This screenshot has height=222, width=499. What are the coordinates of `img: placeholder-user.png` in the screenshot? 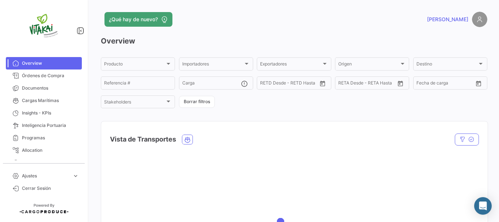 It's located at (479, 19).